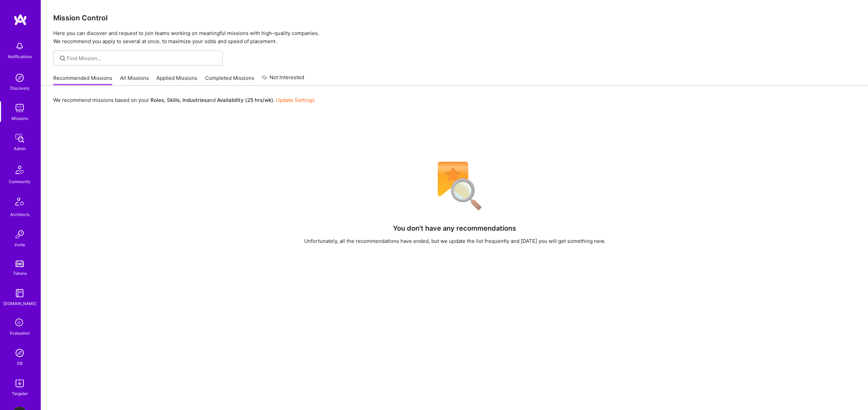 The width and height of the screenshot is (868, 410). What do you see at coordinates (20, 273) in the screenshot?
I see `div: Tokens` at bounding box center [20, 273].